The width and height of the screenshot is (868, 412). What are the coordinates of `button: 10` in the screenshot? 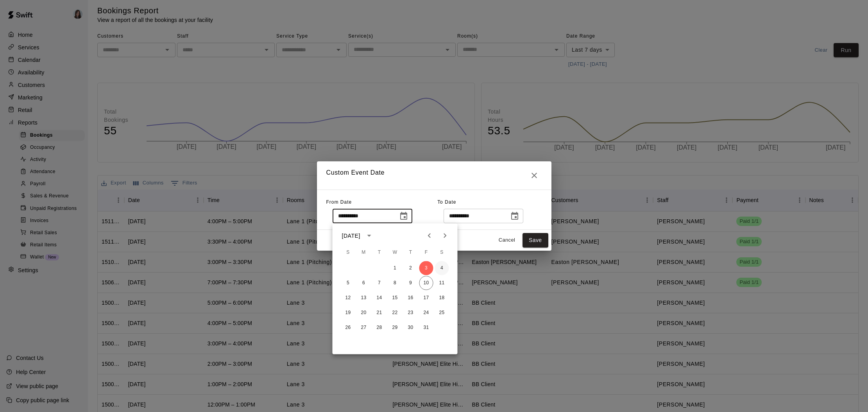 It's located at (426, 283).